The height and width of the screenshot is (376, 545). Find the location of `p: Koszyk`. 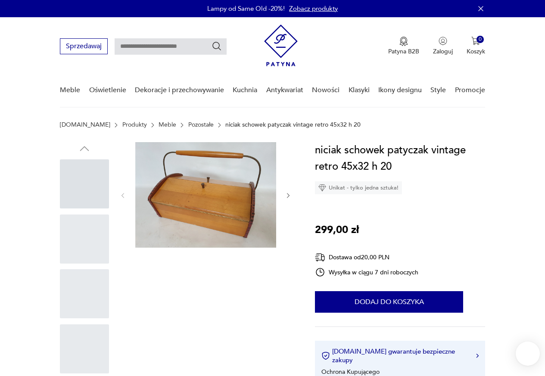

p: Koszyk is located at coordinates (476, 51).